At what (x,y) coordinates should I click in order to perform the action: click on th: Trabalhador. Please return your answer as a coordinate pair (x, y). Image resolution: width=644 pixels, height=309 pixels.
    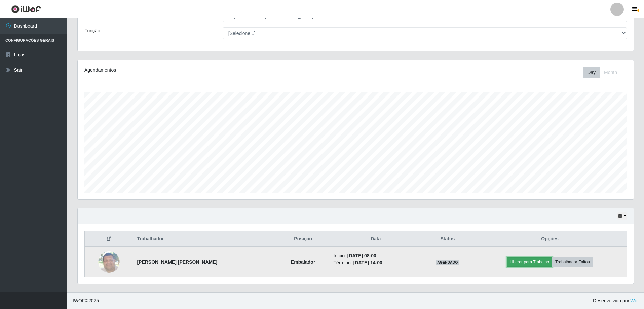
    Looking at the image, I should click on (204, 239).